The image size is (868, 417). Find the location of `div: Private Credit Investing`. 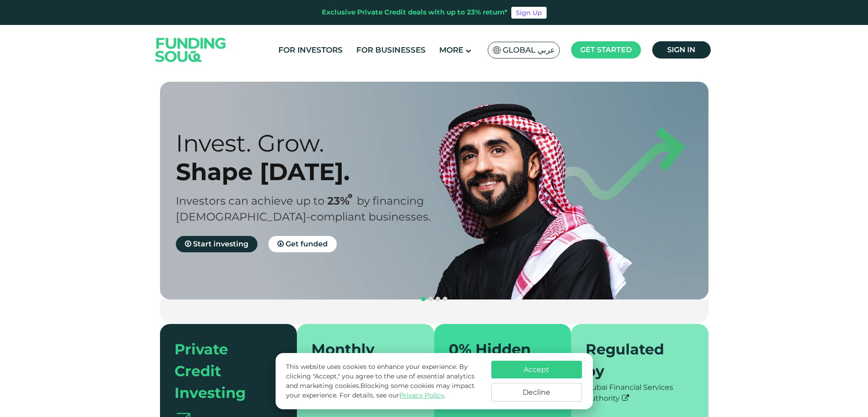

div: Private Credit Investing is located at coordinates (223, 371).